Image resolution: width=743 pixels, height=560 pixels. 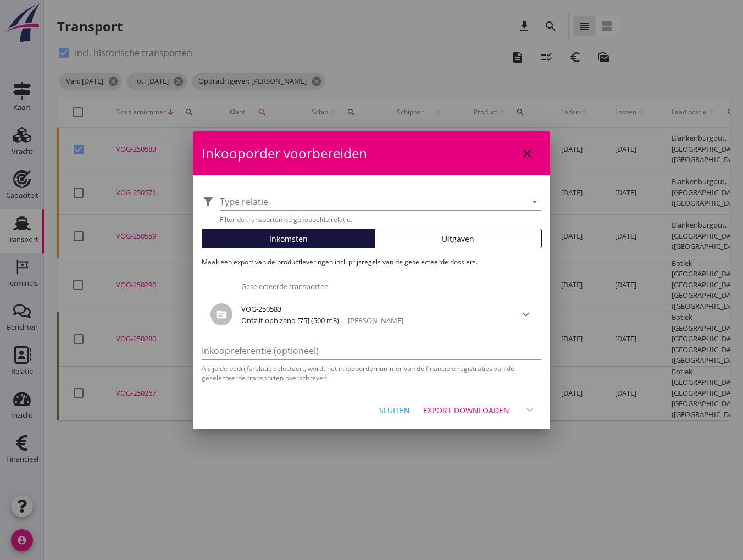 I want to click on input: Inkoopreferentie (optioneel), so click(x=372, y=350).